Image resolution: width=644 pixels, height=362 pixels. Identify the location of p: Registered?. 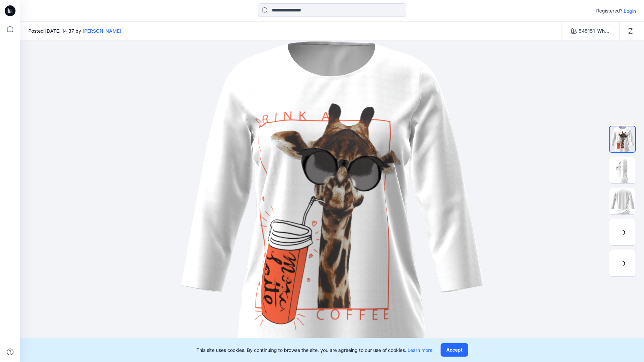
(609, 11).